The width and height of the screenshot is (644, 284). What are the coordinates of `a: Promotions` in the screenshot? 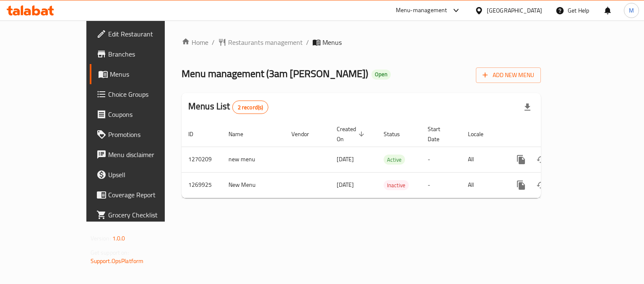 It's located at (142, 134).